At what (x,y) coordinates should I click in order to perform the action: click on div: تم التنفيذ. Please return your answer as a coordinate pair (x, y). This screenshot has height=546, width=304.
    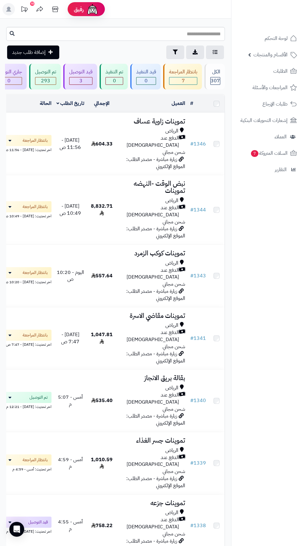
    Looking at the image, I should click on (114, 72).